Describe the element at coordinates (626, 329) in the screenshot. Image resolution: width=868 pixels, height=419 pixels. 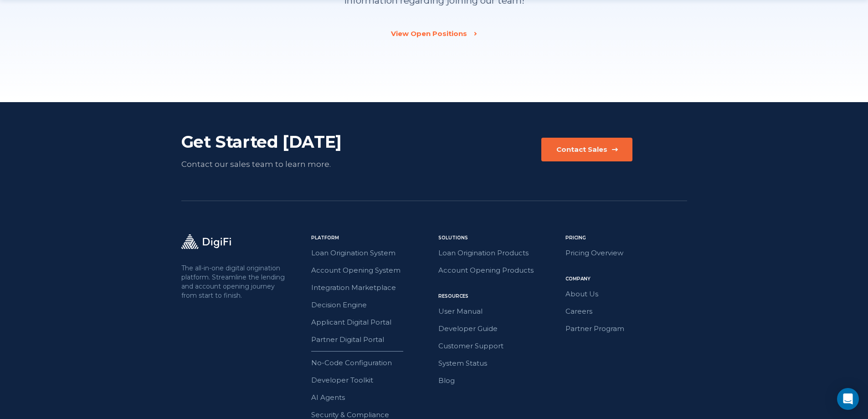
I see `a: Partner Program` at that location.